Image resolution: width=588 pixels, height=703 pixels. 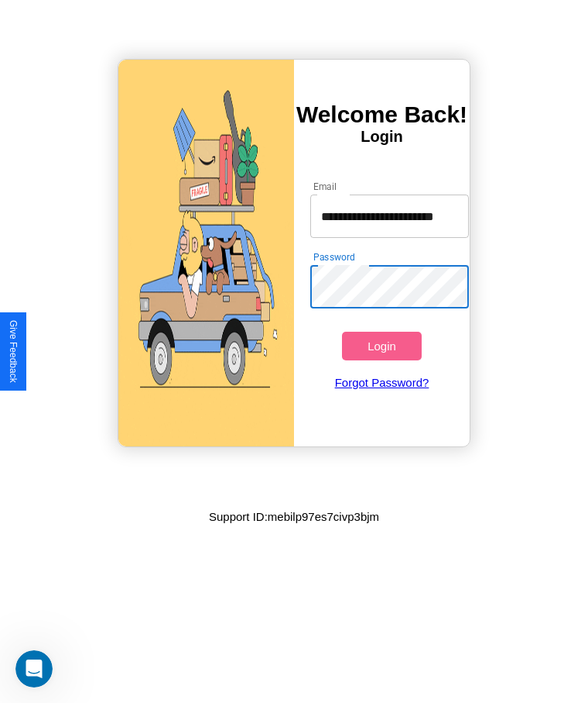 I want to click on button: Login, so click(x=381, y=346).